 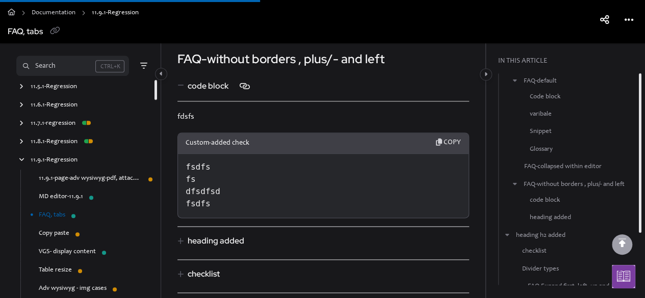 What do you see at coordinates (550, 218) in the screenshot?
I see `a: heading added` at bounding box center [550, 218].